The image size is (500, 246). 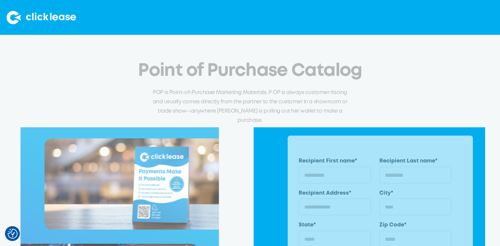 I want to click on img: Revisit consent button, so click(x=13, y=233).